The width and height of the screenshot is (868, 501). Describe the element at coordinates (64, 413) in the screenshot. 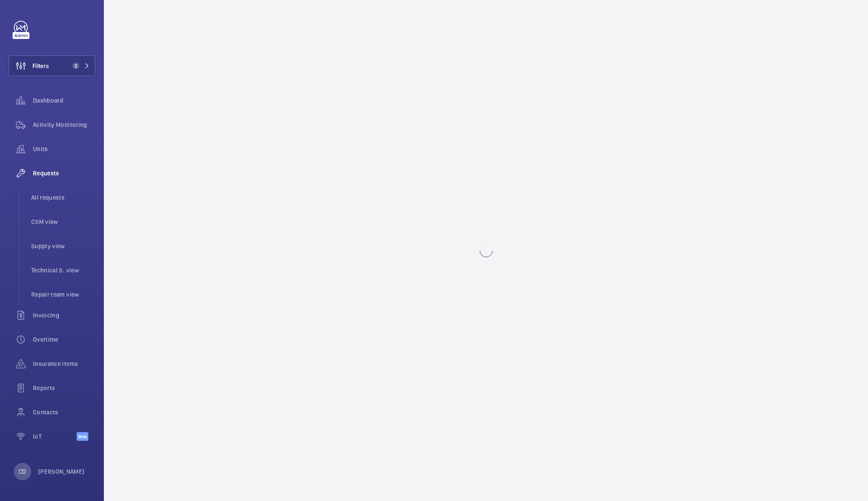

I see `span: Contacts` at that location.